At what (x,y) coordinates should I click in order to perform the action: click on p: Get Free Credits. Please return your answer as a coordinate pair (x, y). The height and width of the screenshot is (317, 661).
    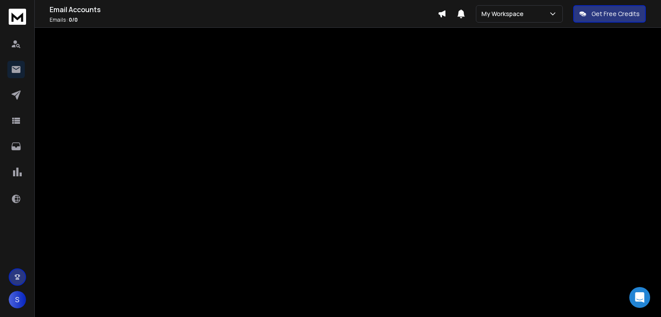
    Looking at the image, I should click on (615, 14).